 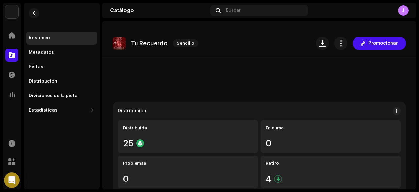 What do you see at coordinates (379, 43) in the screenshot?
I see `button: Promocionar` at bounding box center [379, 43].